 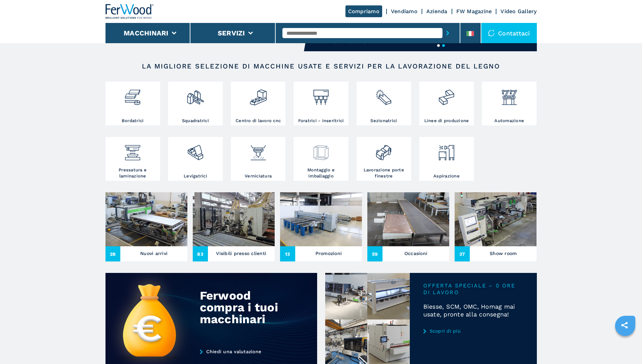 I want to click on img: Occasioni, so click(x=408, y=219).